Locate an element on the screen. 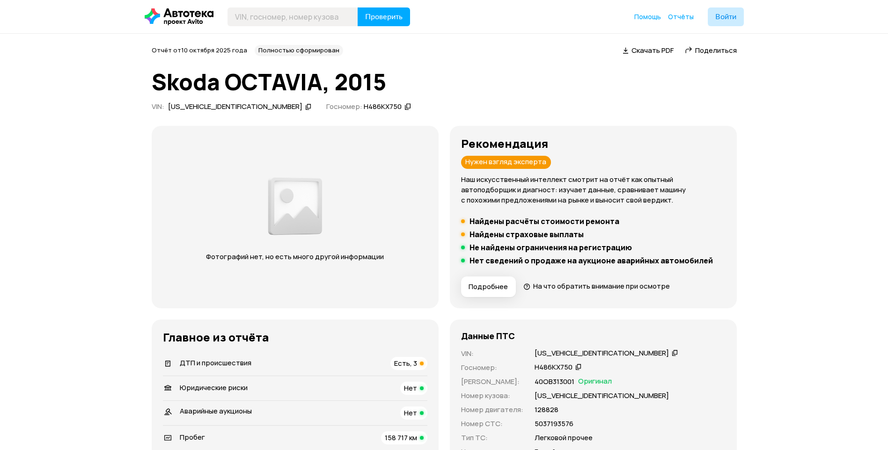 The width and height of the screenshot is (888, 450). h5: Найдены страховые выплаты is located at coordinates (527, 235).